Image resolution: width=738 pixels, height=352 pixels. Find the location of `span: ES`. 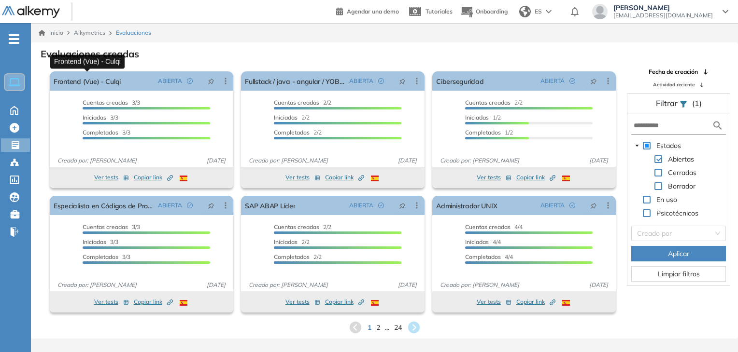

span: ES is located at coordinates (538, 12).